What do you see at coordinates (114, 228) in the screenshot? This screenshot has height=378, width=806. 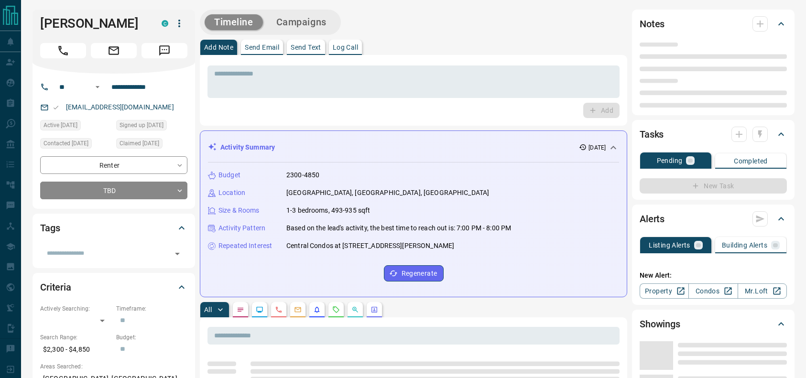 I see `div: Tags` at bounding box center [114, 228].